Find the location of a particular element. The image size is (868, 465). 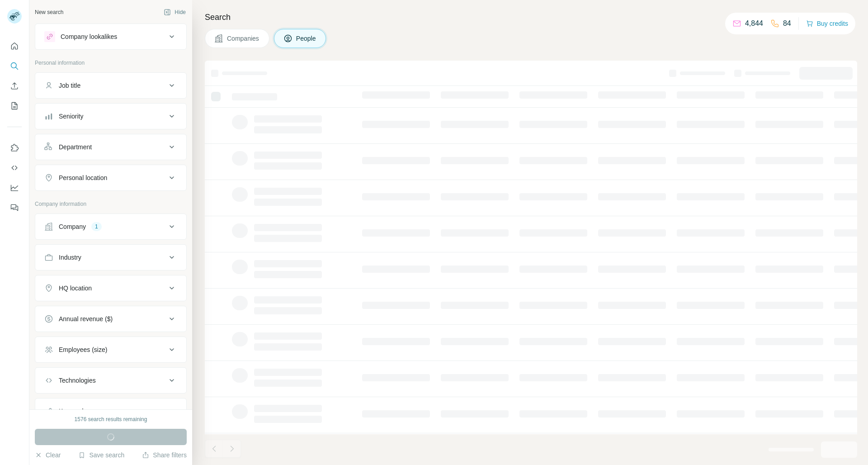

div: Annual revenue ($) is located at coordinates (86, 319).